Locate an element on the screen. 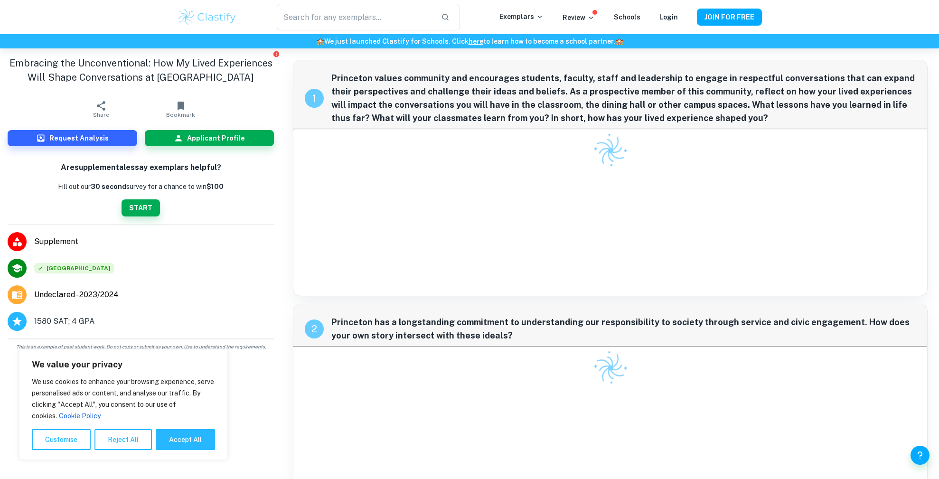 The height and width of the screenshot is (479, 939). p: Review is located at coordinates (579, 18).